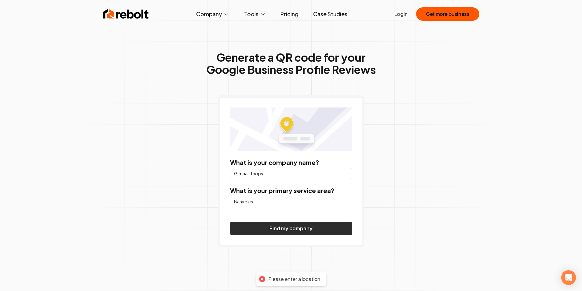 The height and width of the screenshot is (291, 582). What do you see at coordinates (330, 14) in the screenshot?
I see `a: Case Studies` at bounding box center [330, 14].